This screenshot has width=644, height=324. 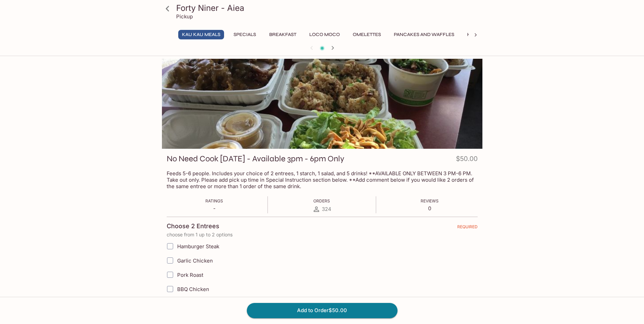 I want to click on div: No Need Cook Today - Available 3pm - 6pm Only, so click(x=322, y=104).